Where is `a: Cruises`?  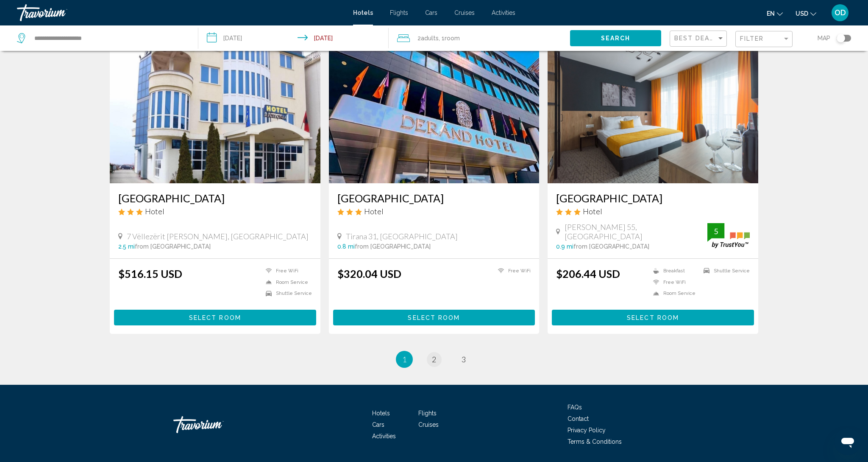 a: Cruises is located at coordinates (429, 424).